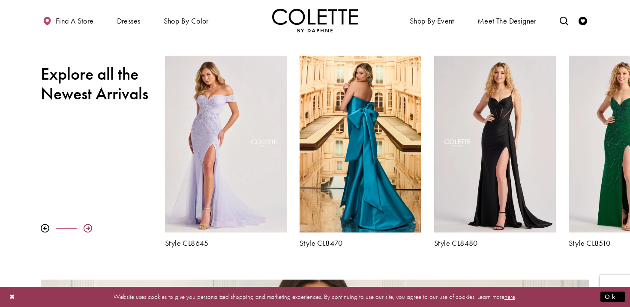 This screenshot has width=630, height=307. Describe the element at coordinates (75, 21) in the screenshot. I see `span: Find a store` at that location.